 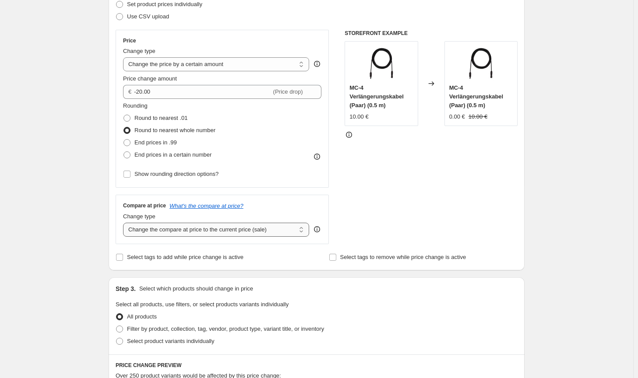 I want to click on span: Show rounding direction options?, so click(x=176, y=174).